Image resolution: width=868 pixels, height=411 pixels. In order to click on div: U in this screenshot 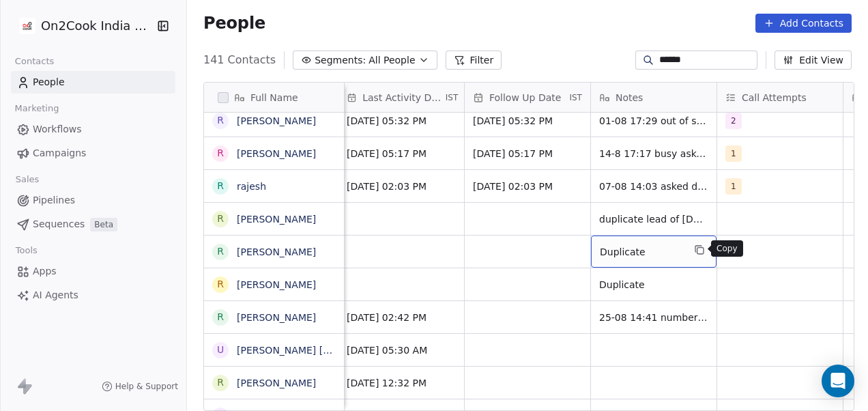, I will do `click(220, 350)`.